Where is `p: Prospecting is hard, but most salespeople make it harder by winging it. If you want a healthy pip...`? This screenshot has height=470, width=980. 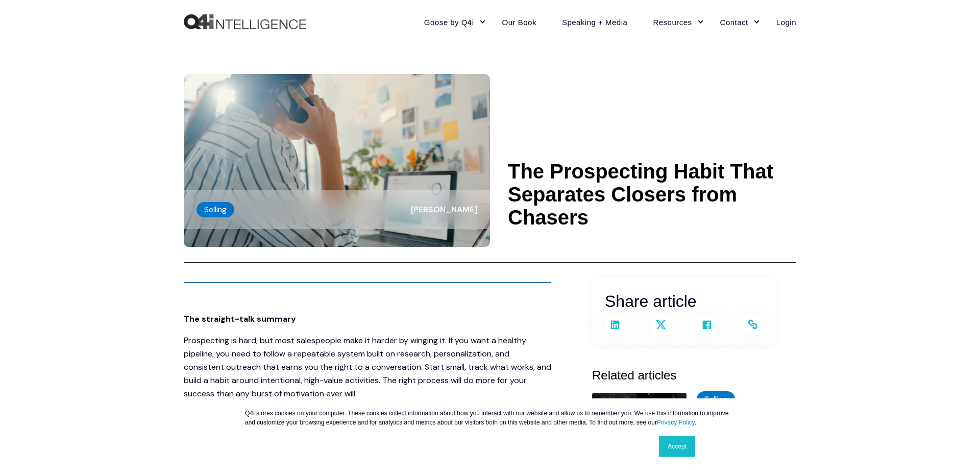 p: Prospecting is hard, but most salespeople make it harder by winging it. If you want a healthy pip... is located at coordinates (368, 367).